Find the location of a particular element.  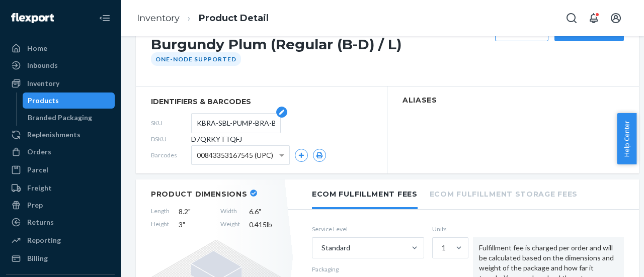

a: Products is located at coordinates (69, 101).